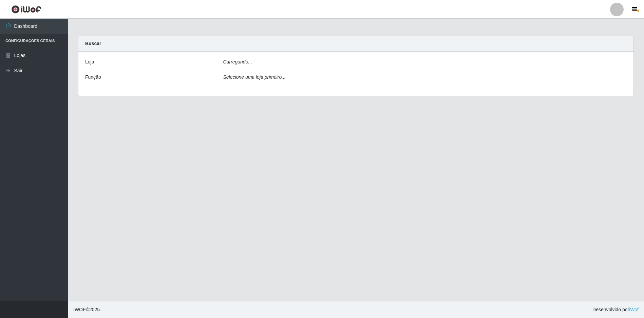 Image resolution: width=644 pixels, height=318 pixels. I want to click on a: iWof, so click(634, 309).